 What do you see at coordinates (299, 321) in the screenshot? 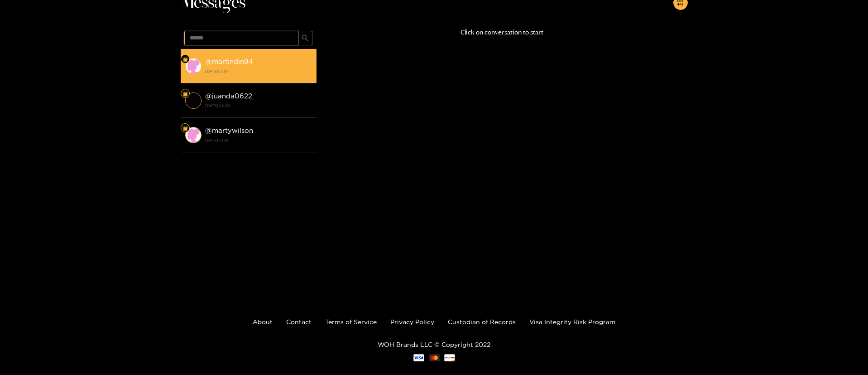
I see `a: Contact` at bounding box center [299, 321].